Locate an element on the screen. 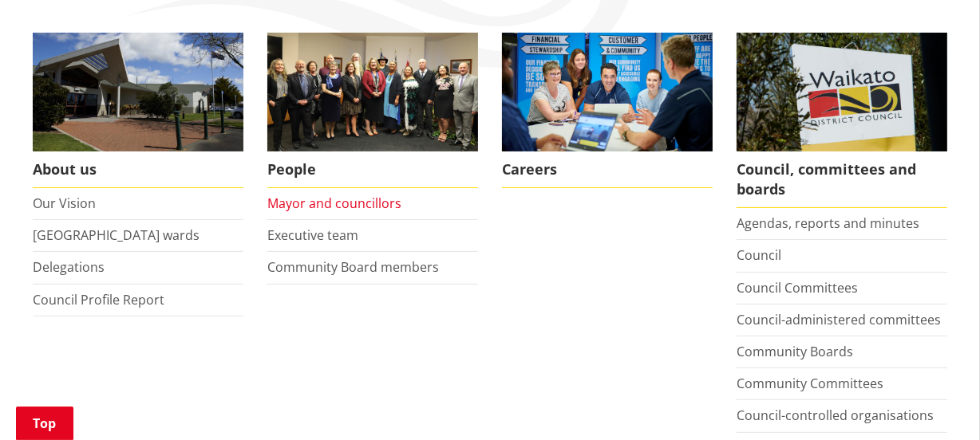 The image size is (980, 440). a: Community Board members is located at coordinates (352, 267).